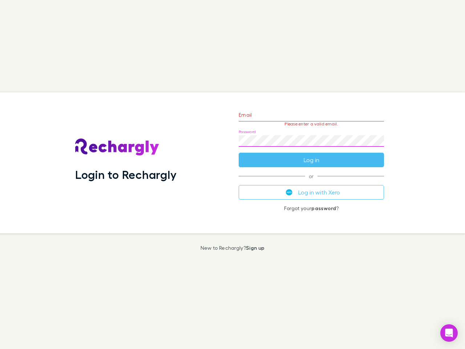 Image resolution: width=465 pixels, height=349 pixels. I want to click on button: Log in, so click(311, 160).